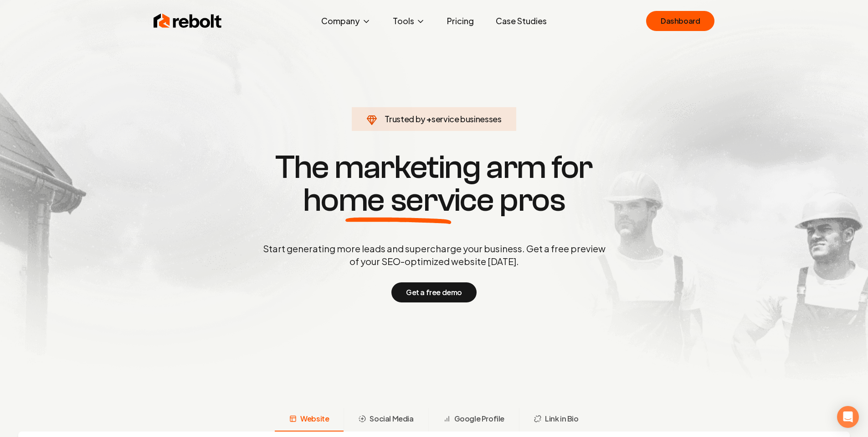 This screenshot has width=868, height=437. Describe the element at coordinates (434, 184) in the screenshot. I see `h1: The marketing arm for pros` at that location.